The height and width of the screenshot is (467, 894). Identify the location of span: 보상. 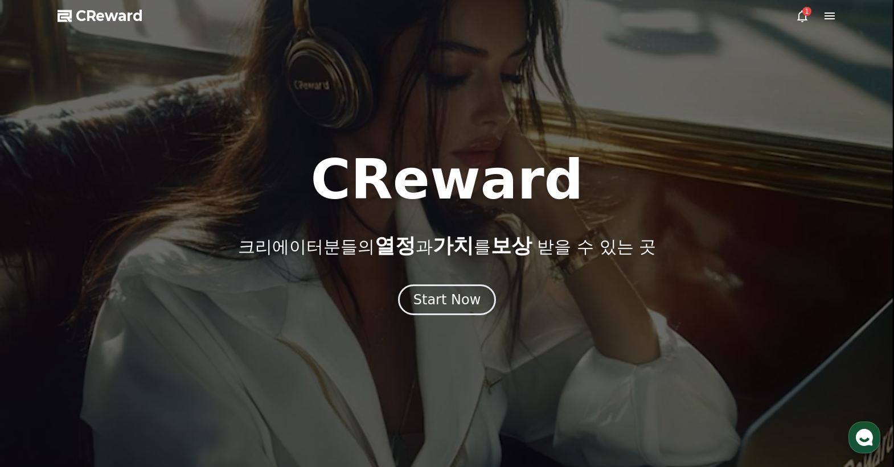
(511, 245).